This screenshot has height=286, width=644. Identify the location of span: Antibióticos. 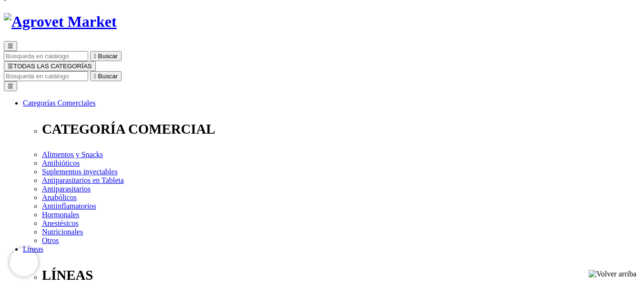
(60, 163).